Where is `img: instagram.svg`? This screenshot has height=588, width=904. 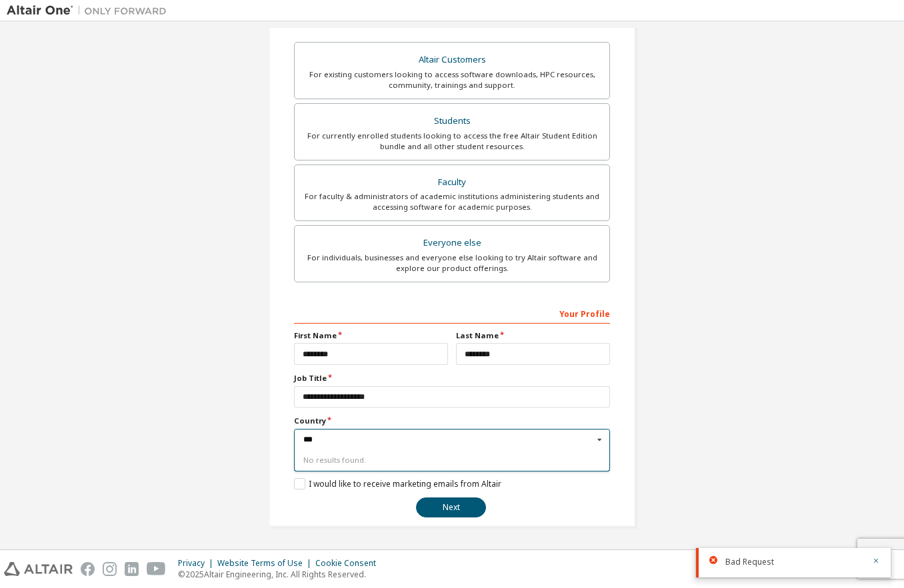 img: instagram.svg is located at coordinates (110, 569).